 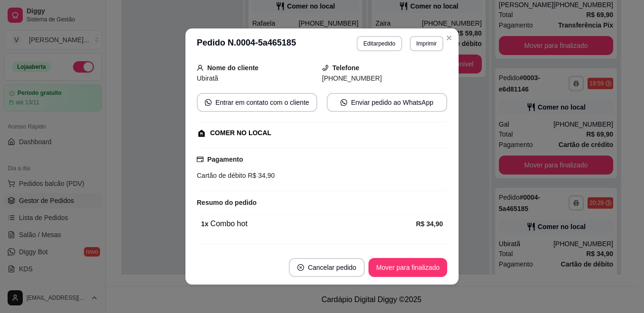 I want to click on button: Editarpedido, so click(x=379, y=44).